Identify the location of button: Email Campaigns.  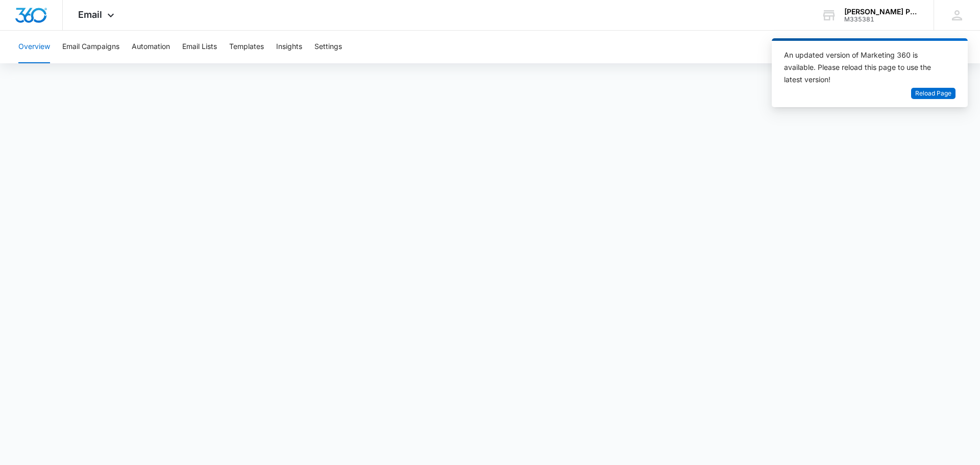
(91, 47).